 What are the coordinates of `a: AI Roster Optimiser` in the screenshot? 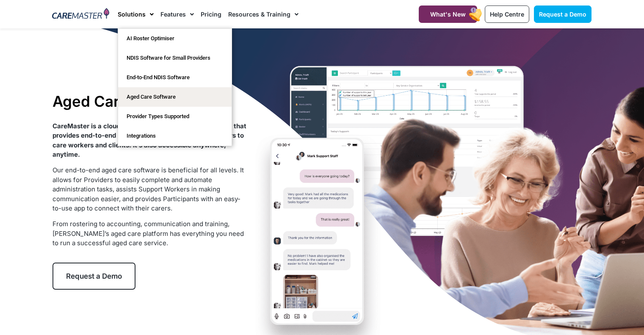 It's located at (175, 38).